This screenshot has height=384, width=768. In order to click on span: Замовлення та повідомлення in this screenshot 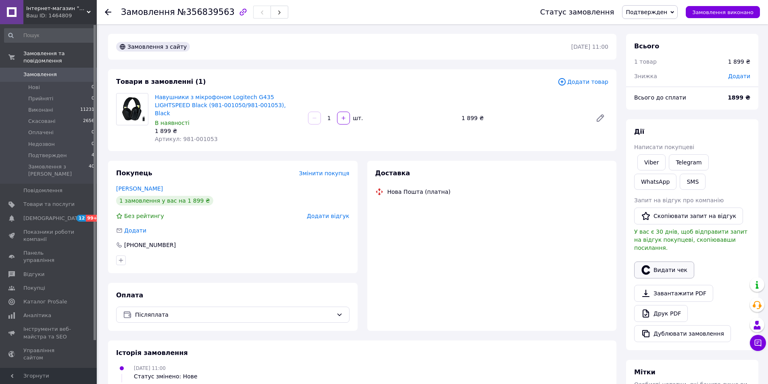, I will do `click(60, 57)`.